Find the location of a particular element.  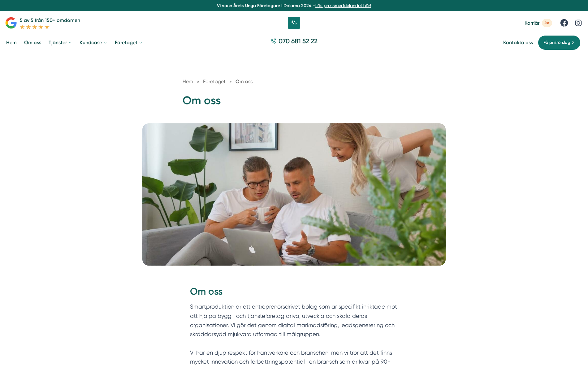

h1: Om oss is located at coordinates (294, 103).